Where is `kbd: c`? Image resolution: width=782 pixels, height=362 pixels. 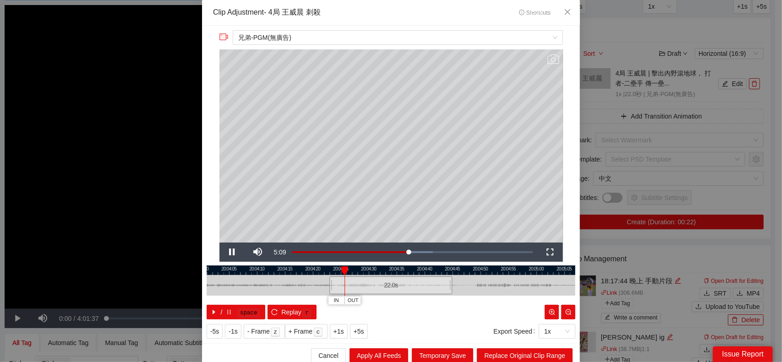 kbd: c is located at coordinates (318, 333).